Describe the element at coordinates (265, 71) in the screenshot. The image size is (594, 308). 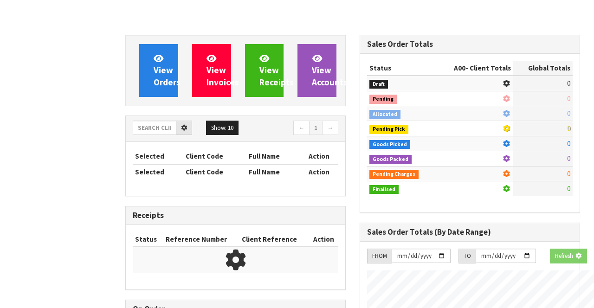
I see `a: ViewReceipts` at that location.